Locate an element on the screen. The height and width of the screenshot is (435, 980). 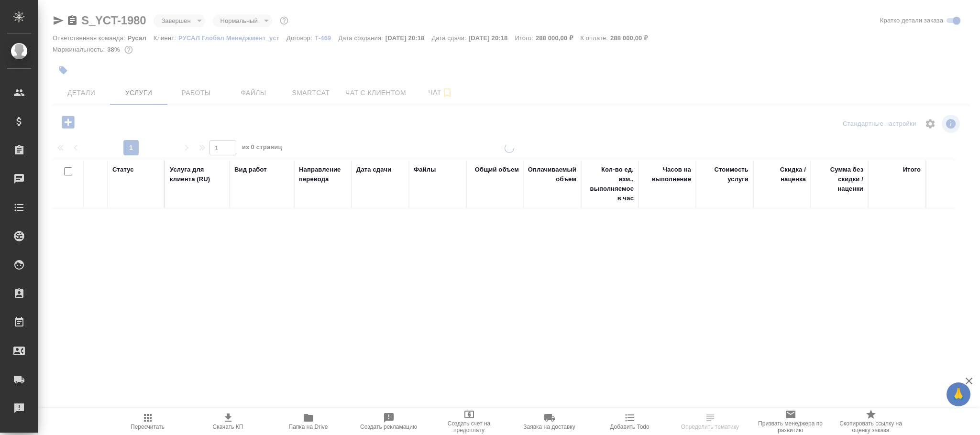
div: Сумма без скидки / наценки is located at coordinates (840, 180).